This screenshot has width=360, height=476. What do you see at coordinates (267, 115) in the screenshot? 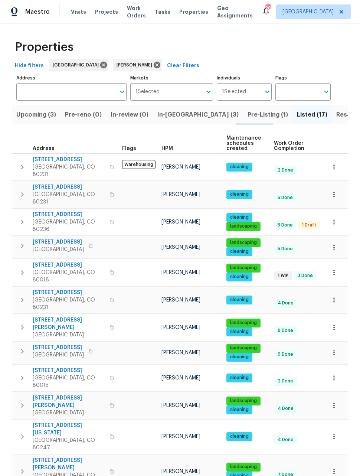
I see `span: Pre-Listing (1)` at bounding box center [267, 115].